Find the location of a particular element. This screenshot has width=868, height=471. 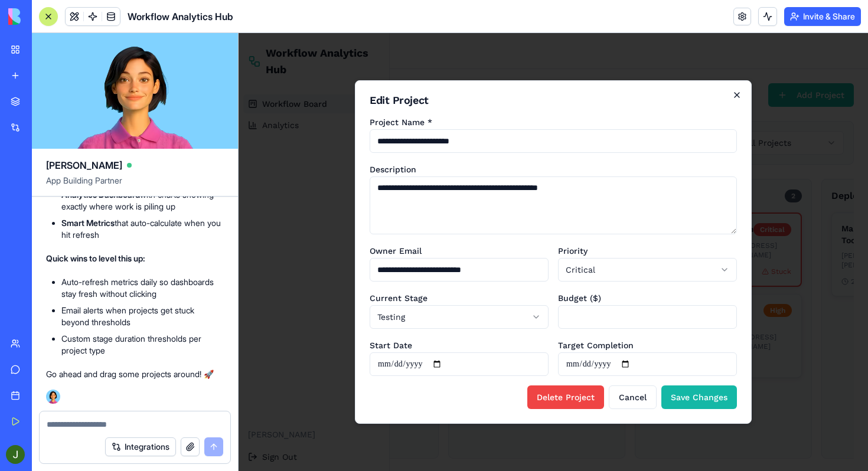

h2: Edit Project is located at coordinates (314, 67).